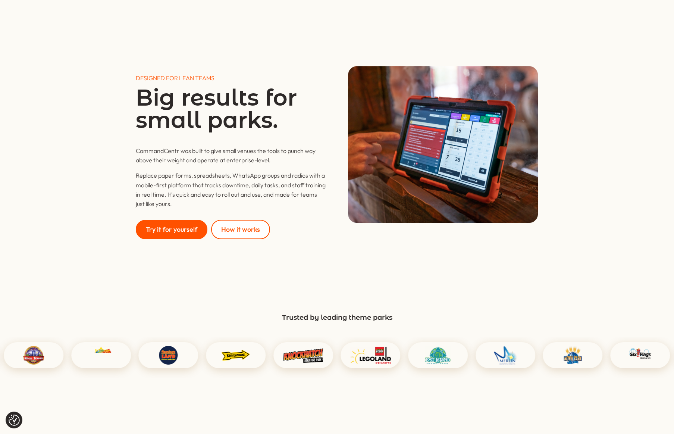 The width and height of the screenshot is (674, 434). Describe the element at coordinates (172, 229) in the screenshot. I see `a: Try it for yourself` at that location.